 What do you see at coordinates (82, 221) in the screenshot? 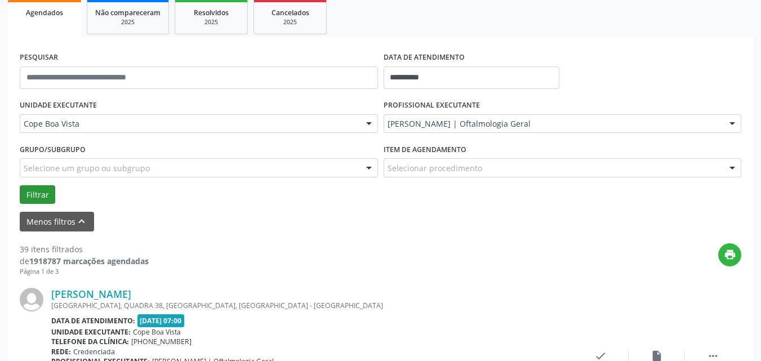
I see `i: keyboard_arrow_up` at bounding box center [82, 221].